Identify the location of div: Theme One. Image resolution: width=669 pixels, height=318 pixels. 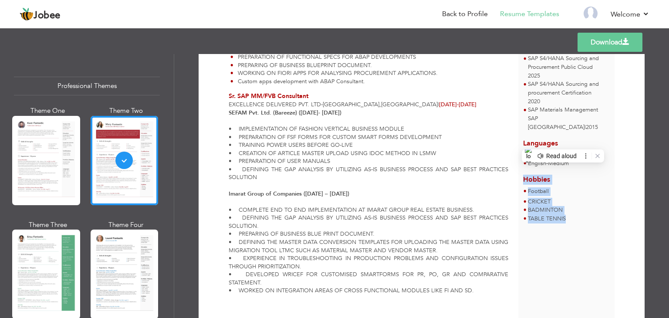
(48, 111).